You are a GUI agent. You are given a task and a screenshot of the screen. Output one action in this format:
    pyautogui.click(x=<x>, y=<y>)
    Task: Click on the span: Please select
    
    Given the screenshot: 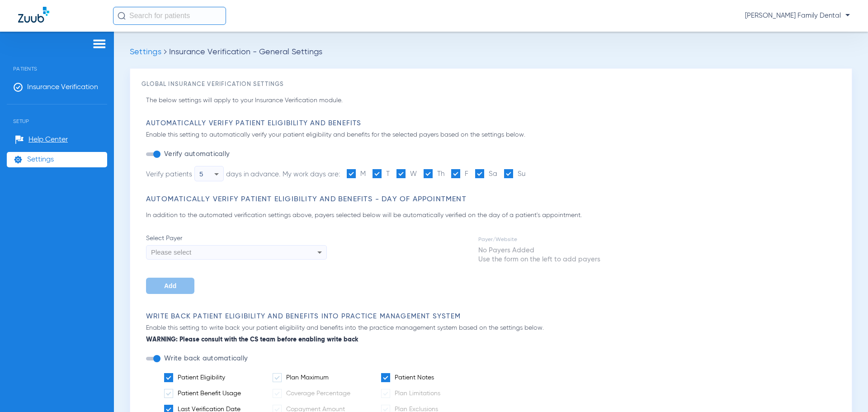 What is the action you would take?
    pyautogui.click(x=171, y=252)
    